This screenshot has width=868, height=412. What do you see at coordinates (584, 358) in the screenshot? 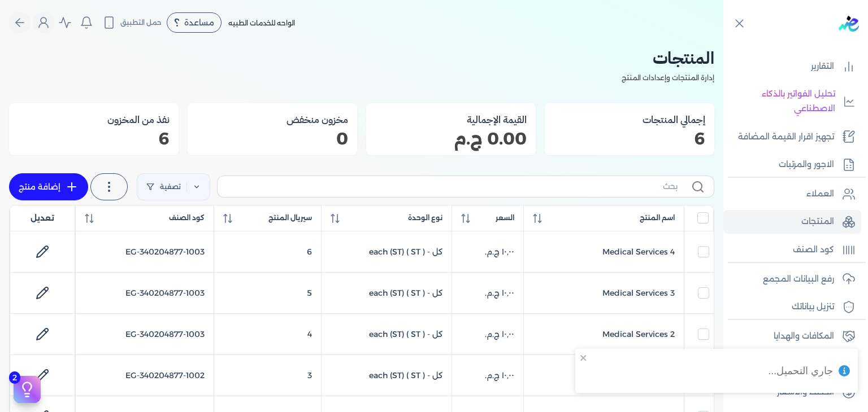
I see `button: close` at bounding box center [584, 358].